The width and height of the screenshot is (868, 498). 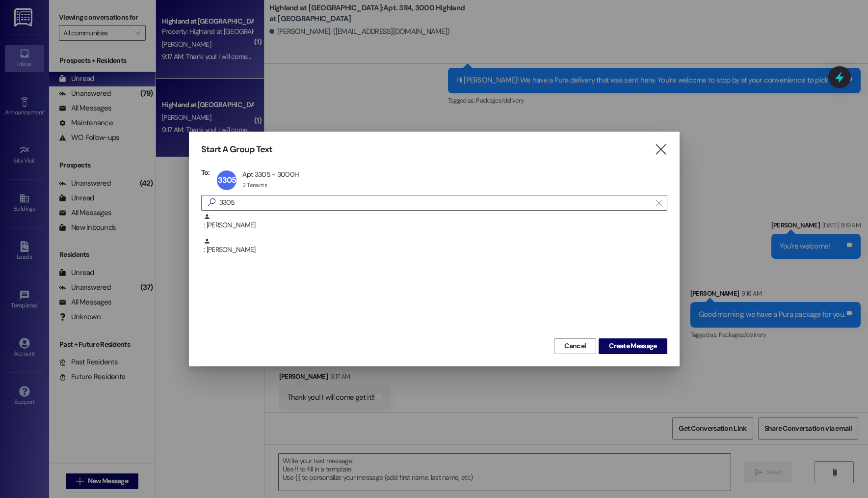 I want to click on h3: To:, so click(x=206, y=172).